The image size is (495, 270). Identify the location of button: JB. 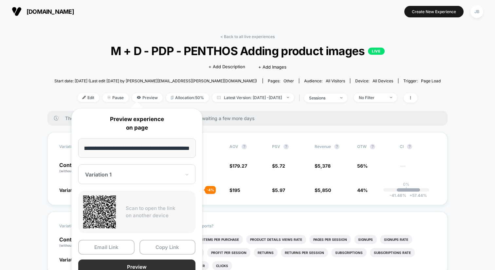
(477, 11).